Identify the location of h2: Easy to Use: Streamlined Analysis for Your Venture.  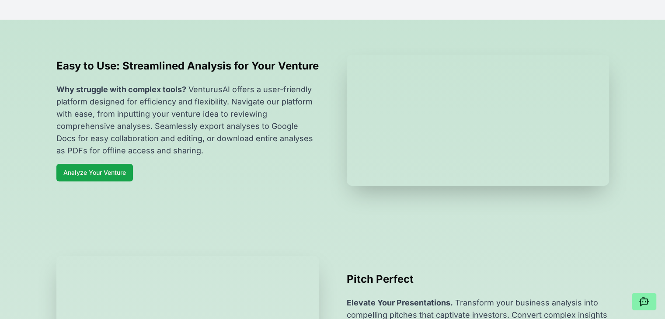
(188, 66).